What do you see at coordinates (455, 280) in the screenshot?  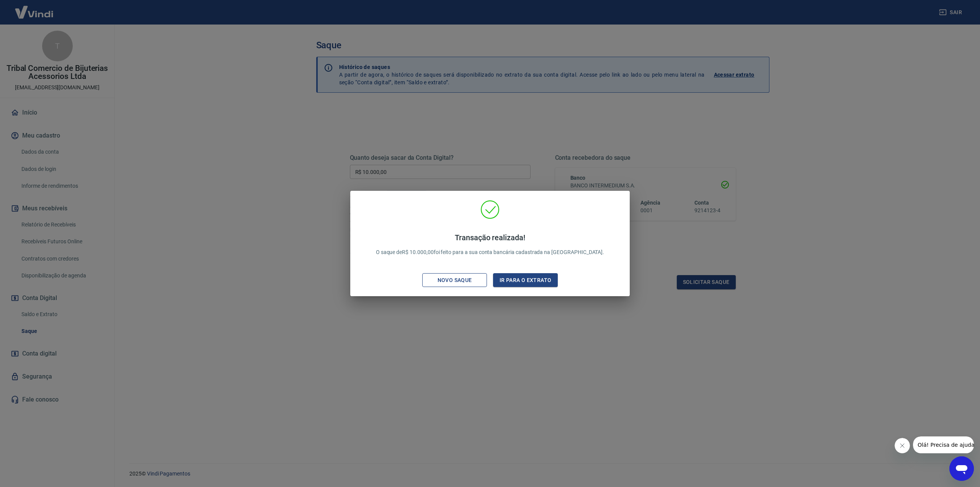 I see `div: Novo saque` at bounding box center [455, 280].